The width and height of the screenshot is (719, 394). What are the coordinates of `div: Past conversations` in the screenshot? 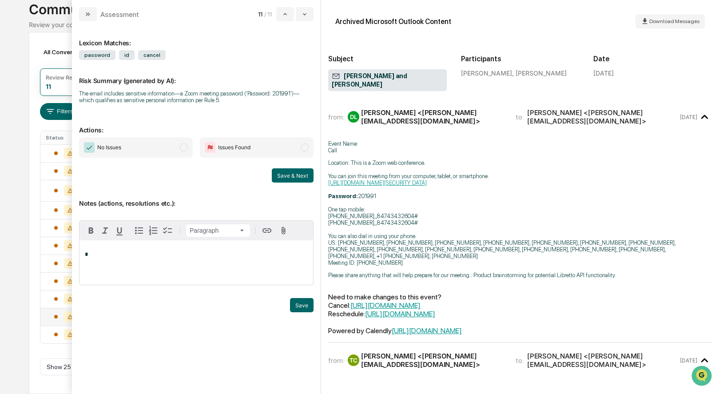 It's located at (34, 102).